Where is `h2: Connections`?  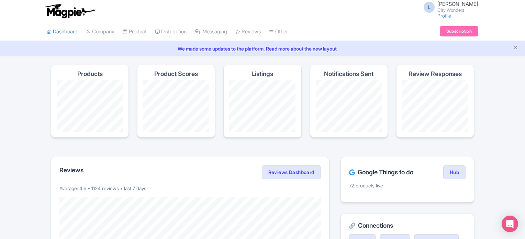
h2: Connections is located at coordinates (407, 226).